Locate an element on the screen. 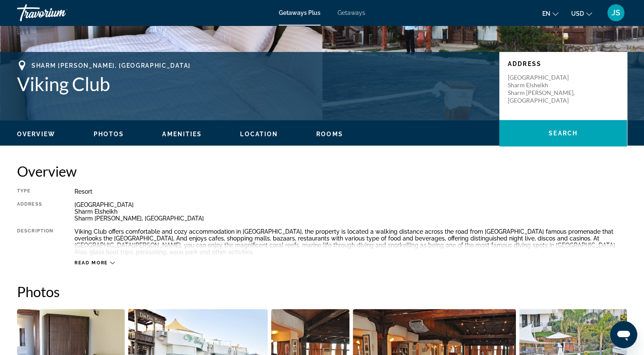 This screenshot has height=355, width=644. div: Type is located at coordinates (35, 192).